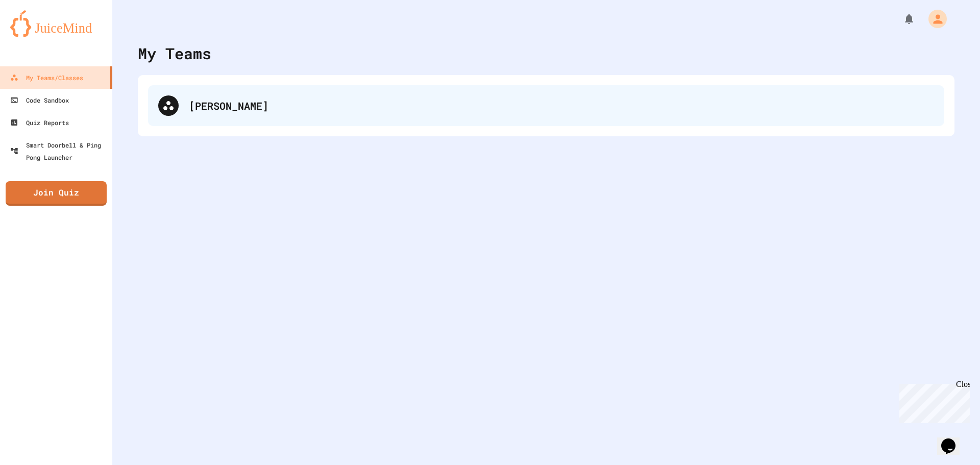 The height and width of the screenshot is (465, 980). Describe the element at coordinates (47, 78) in the screenshot. I see `div: My Teams/Classes` at that location.